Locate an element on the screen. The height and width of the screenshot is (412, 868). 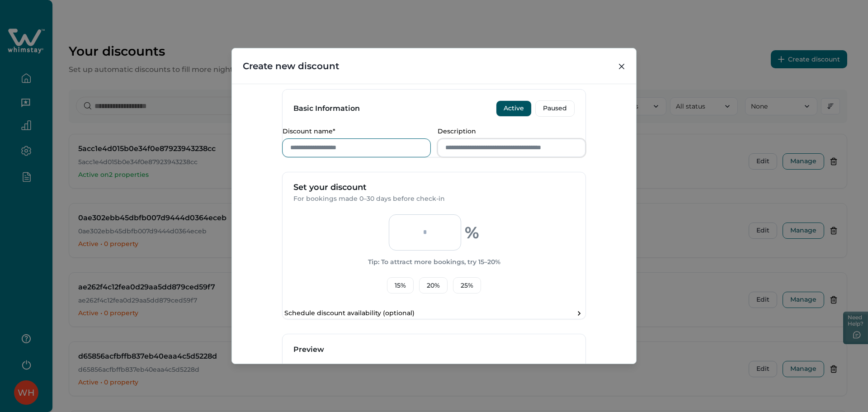
p: Tip: To attract more bookings, try 15–20% is located at coordinates (434, 262).